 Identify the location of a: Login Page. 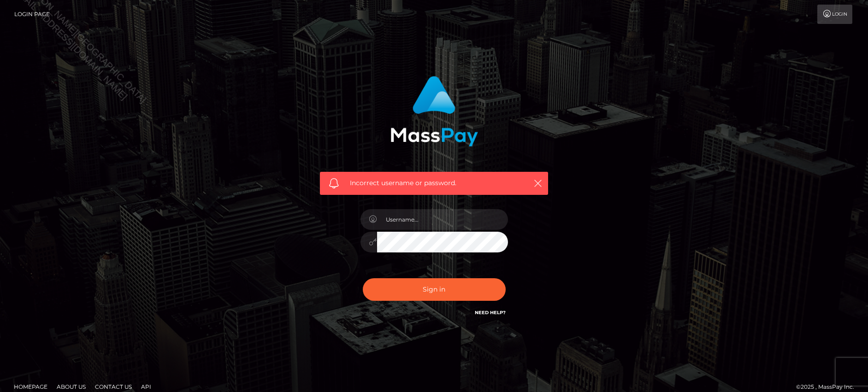
(32, 14).